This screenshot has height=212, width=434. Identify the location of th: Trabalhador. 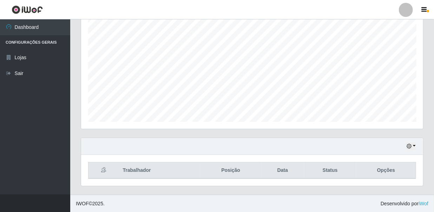
(160, 170).